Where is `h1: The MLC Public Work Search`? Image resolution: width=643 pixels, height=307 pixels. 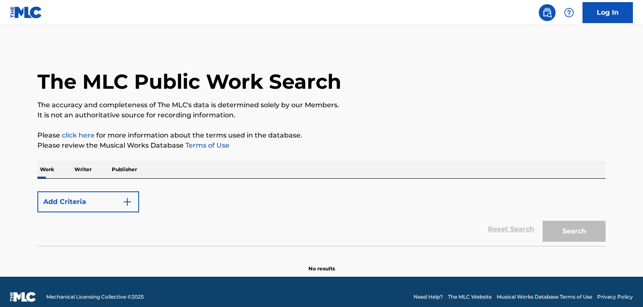 h1: The MLC Public Work Search is located at coordinates (189, 82).